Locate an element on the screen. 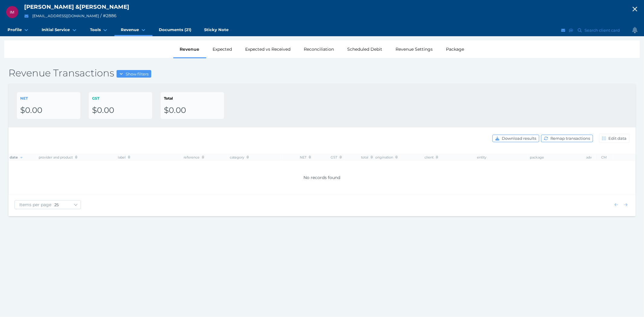 Image resolution: width=644 pixels, height=317 pixels. div: Expected vs Received is located at coordinates (268, 49).